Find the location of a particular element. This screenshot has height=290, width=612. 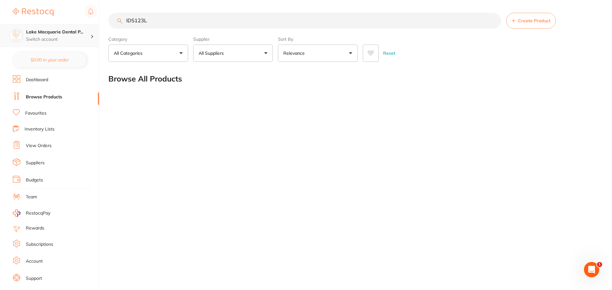

a: Favourites is located at coordinates (36, 113).